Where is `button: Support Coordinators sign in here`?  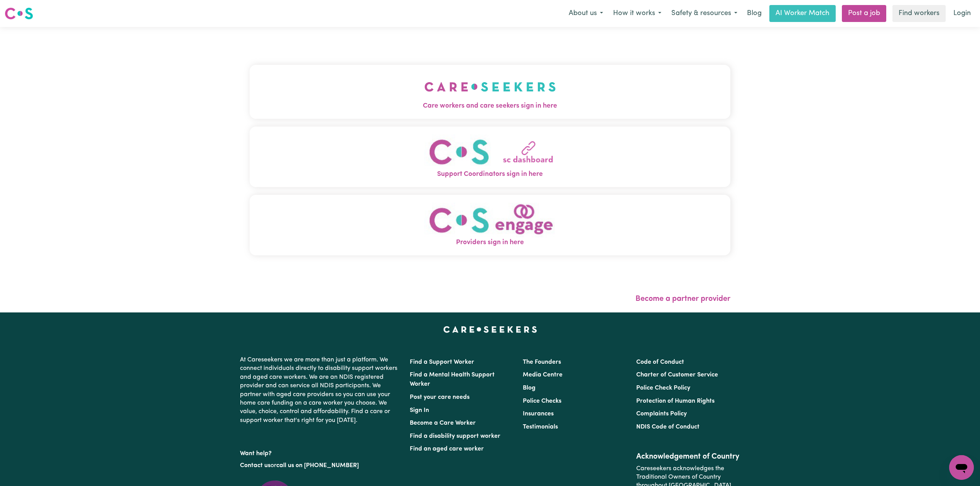 button: Support Coordinators sign in here is located at coordinates (490, 157).